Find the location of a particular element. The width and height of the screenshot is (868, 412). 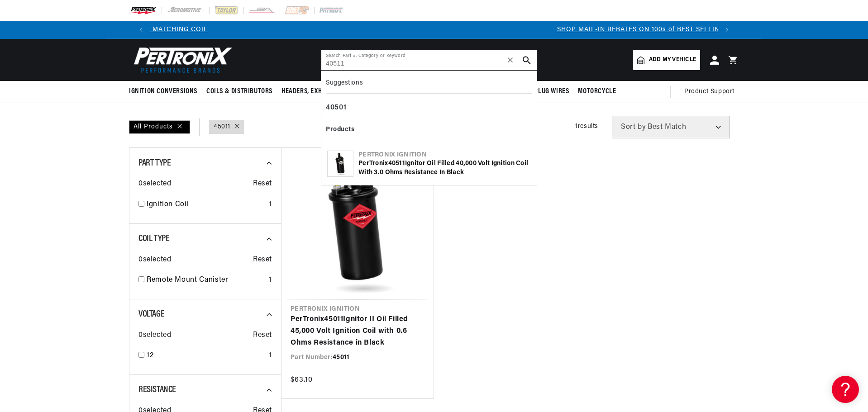

span: Sort by is located at coordinates (633, 127).